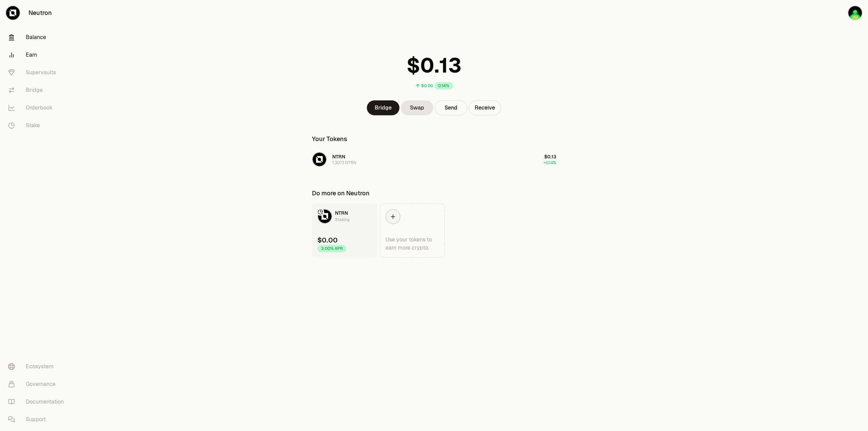 The image size is (868, 431). I want to click on a: Orderbook, so click(38, 108).